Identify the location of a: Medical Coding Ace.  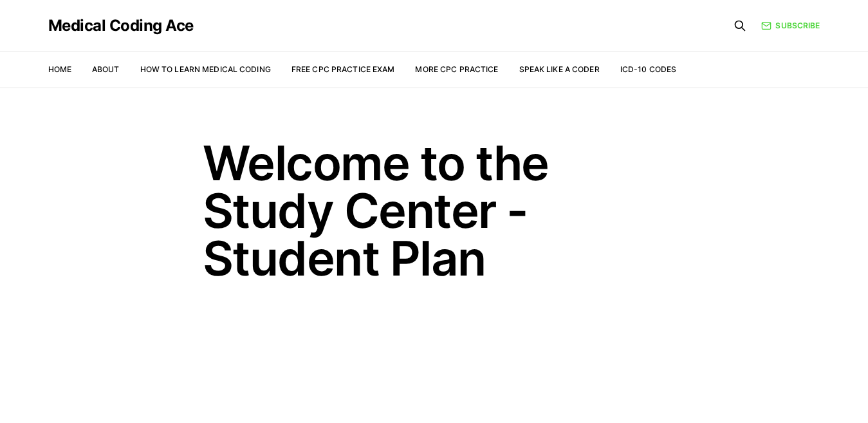
(121, 26).